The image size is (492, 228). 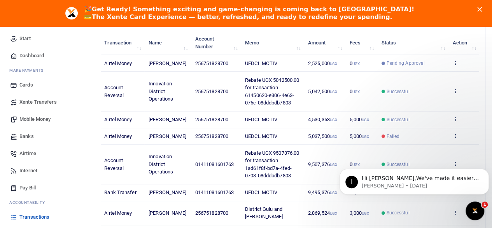 What do you see at coordinates (323, 91) in the screenshot?
I see `span: 5,042,500` at bounding box center [323, 91].